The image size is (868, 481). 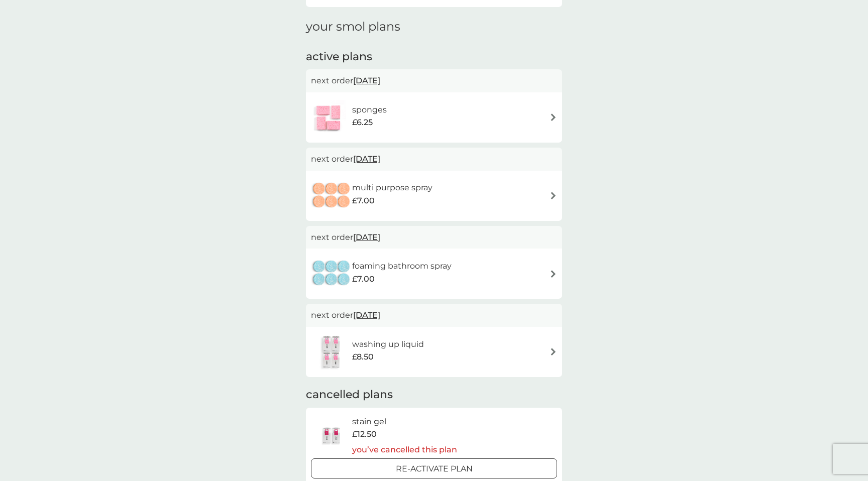 What do you see at coordinates (388, 345) in the screenshot?
I see `h6: washing up liquid` at bounding box center [388, 345].